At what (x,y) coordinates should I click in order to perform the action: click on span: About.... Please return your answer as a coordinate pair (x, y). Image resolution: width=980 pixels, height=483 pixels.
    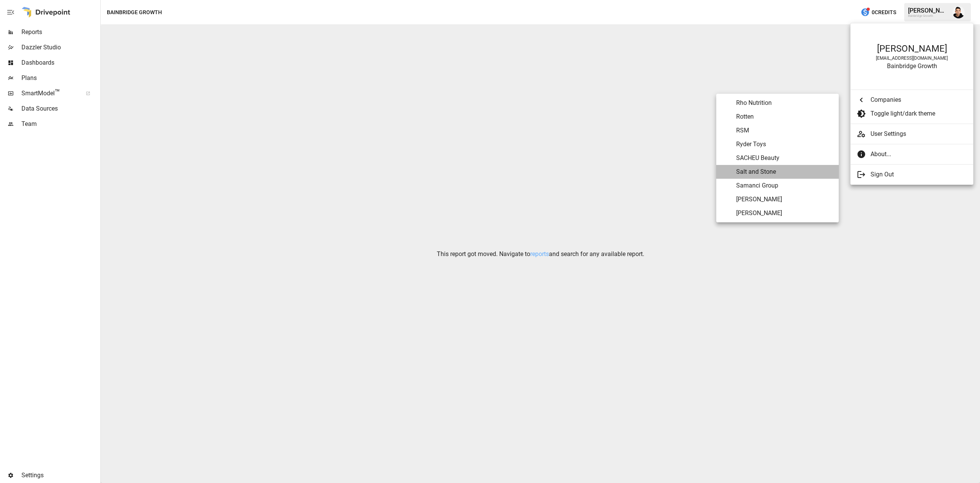
    Looking at the image, I should click on (919, 155).